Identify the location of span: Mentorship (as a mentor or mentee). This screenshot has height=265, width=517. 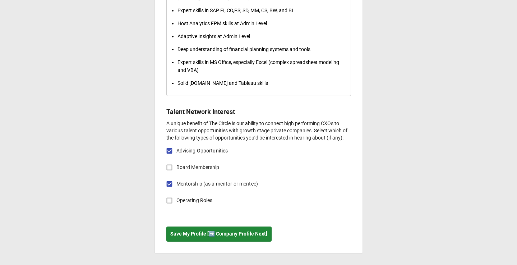
(217, 184).